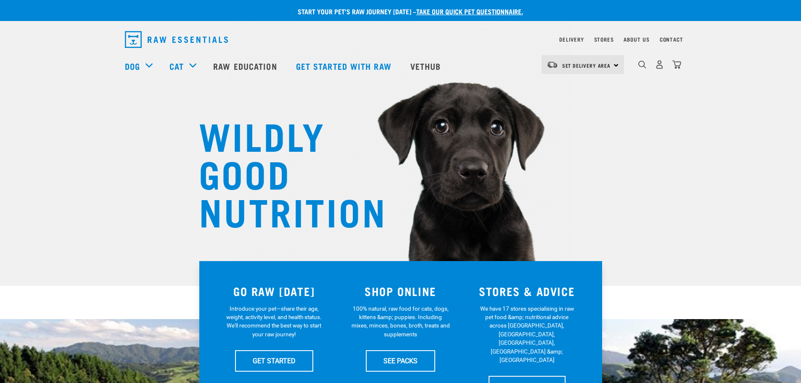 This screenshot has height=383, width=801. I want to click on a: Delivery, so click(572, 39).